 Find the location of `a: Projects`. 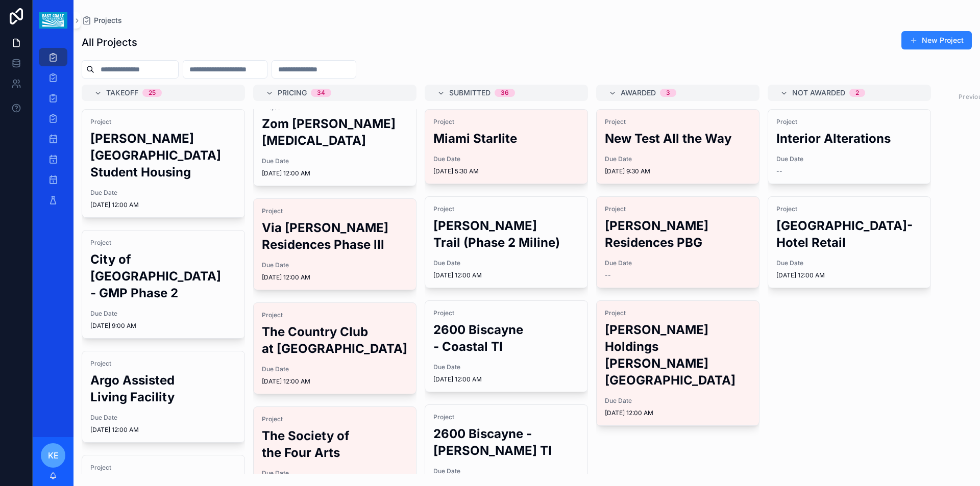

a: Projects is located at coordinates (102, 20).